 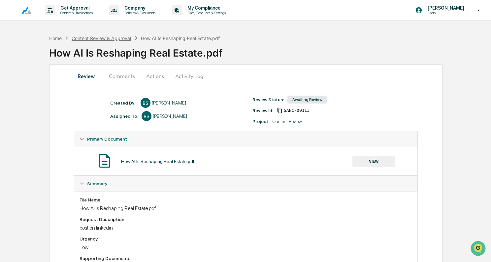 I want to click on div: Awaiting Review, so click(x=307, y=99).